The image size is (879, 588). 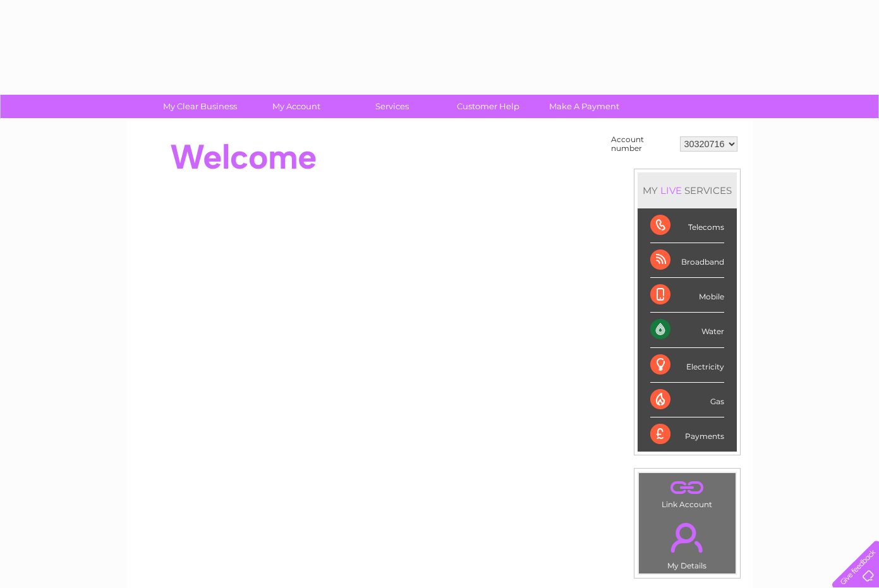 What do you see at coordinates (687, 493) in the screenshot?
I see `td: Link Account` at bounding box center [687, 493].